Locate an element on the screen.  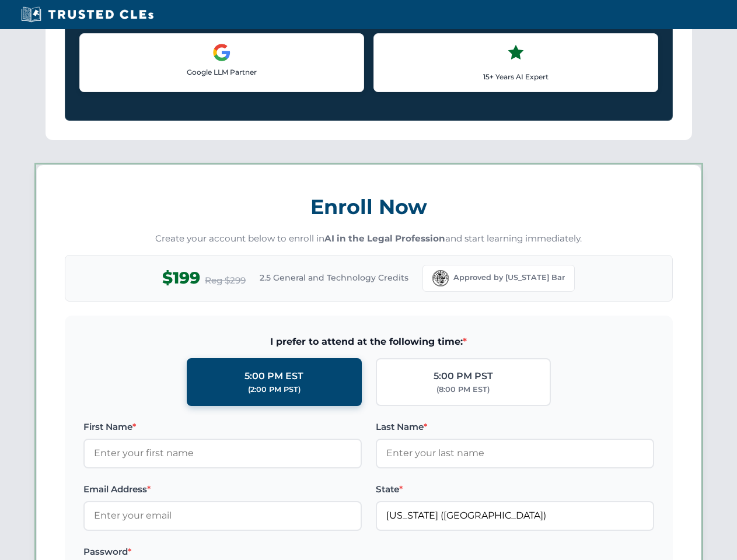
label: Last Name is located at coordinates (515, 428).